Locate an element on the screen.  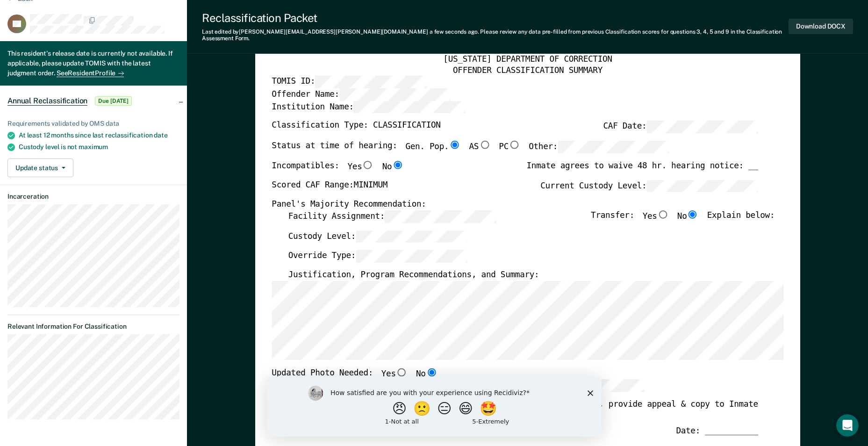
div: Inmate agrees to waive 48 hr. hearing notice: __ is located at coordinates (642, 170).